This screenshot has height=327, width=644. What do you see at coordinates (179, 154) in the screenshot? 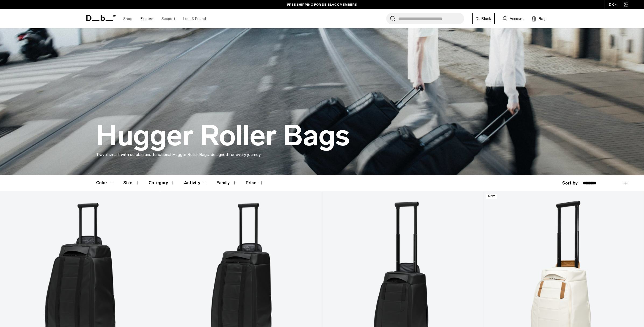
I see `span: Travel smart with durable and functional Hugger Roller Bags, designed for every journey.` at bounding box center [179, 154].